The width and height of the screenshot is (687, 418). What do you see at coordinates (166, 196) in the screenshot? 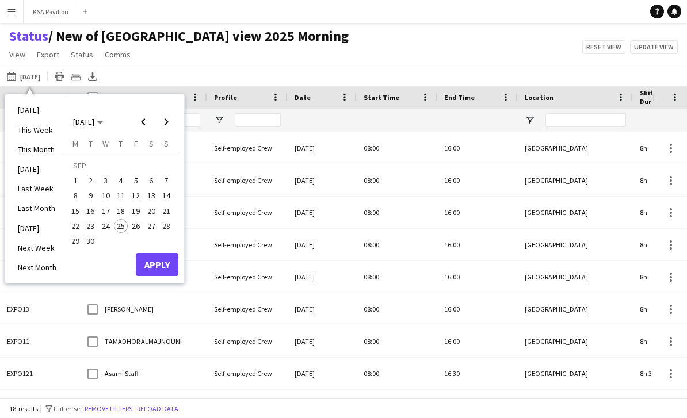
I see `button: 14-09-2025` at bounding box center [166, 196].